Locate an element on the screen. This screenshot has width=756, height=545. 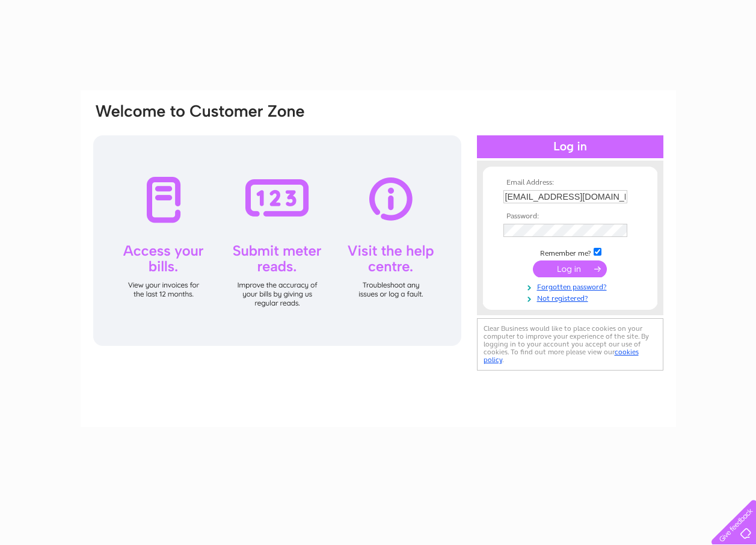
a: Forgotten password? is located at coordinates (572, 286).